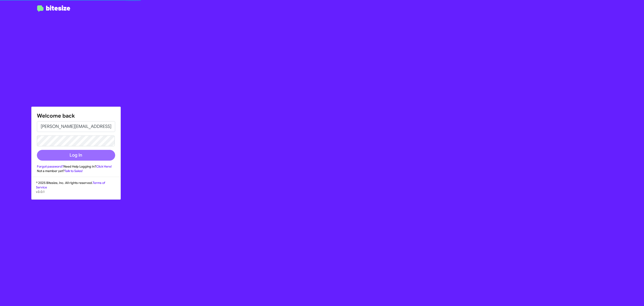 This screenshot has width=644, height=306. Describe the element at coordinates (104, 166) in the screenshot. I see `a: Click Here!` at that location.